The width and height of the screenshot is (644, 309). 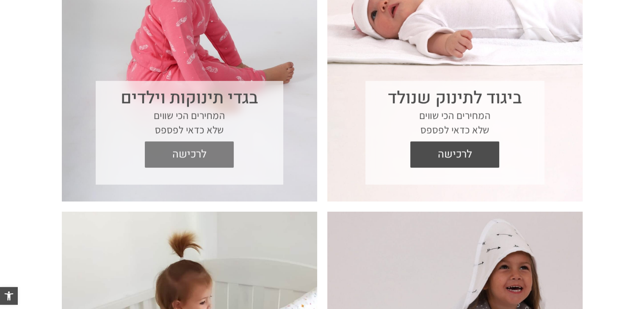 What do you see at coordinates (455, 98) in the screenshot?
I see `h3: ביגוד לתינוק שנולד` at bounding box center [455, 98].